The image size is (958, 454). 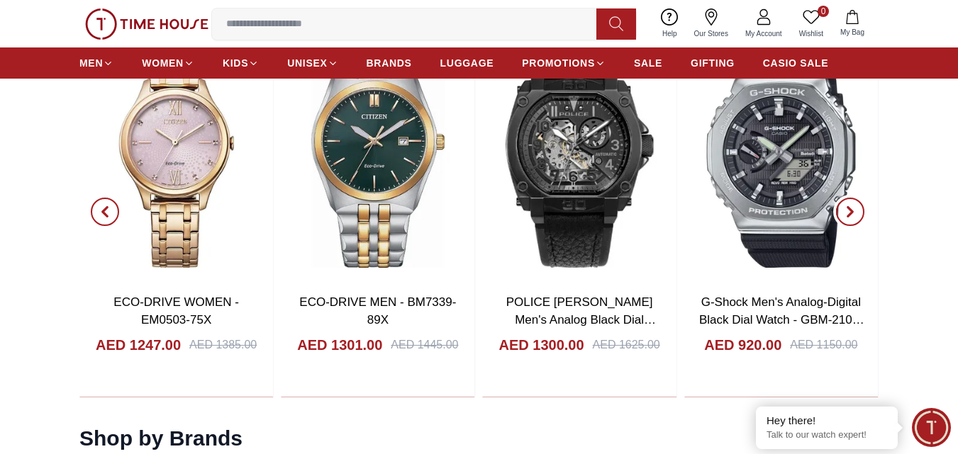 What do you see at coordinates (91, 63) in the screenshot?
I see `span: MEN` at bounding box center [91, 63].